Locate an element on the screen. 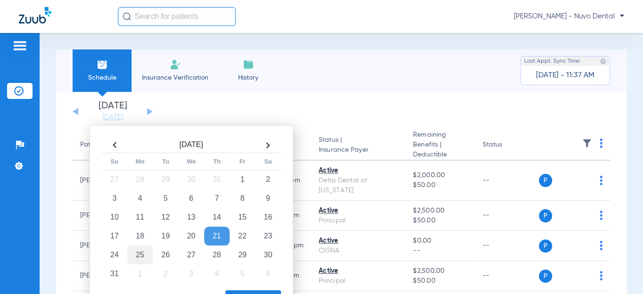 The height and width of the screenshot is (294, 643). img: hamburger-icon is located at coordinates (20, 46).